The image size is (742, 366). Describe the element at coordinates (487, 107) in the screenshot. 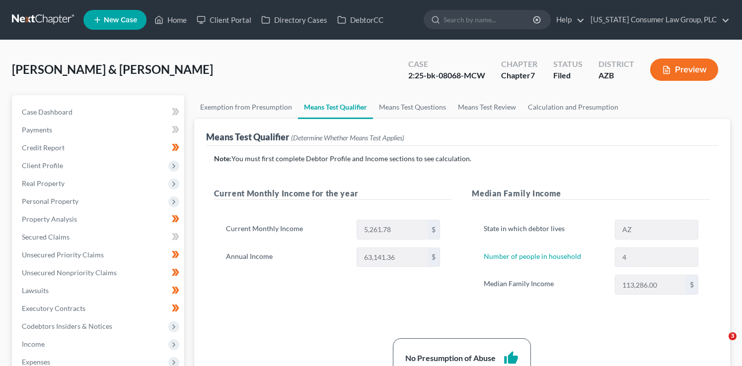

I see `a: Means Test Review` at that location.